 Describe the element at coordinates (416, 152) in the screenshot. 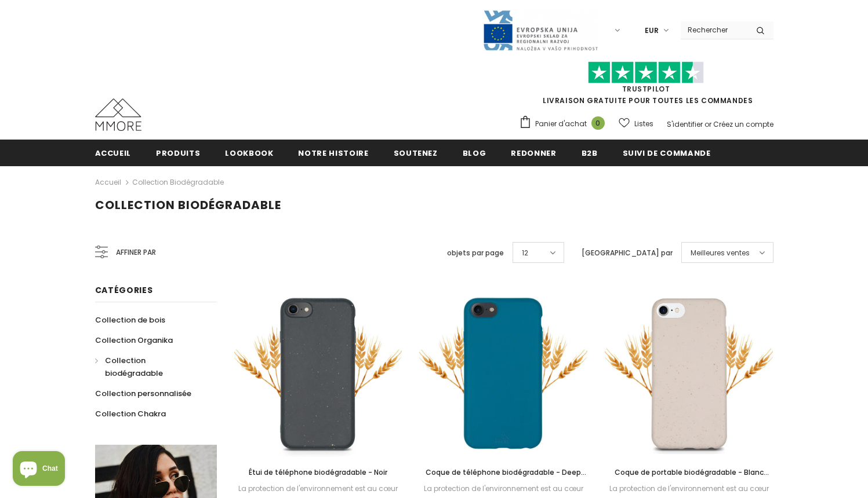

I see `a: soutenez` at that location.